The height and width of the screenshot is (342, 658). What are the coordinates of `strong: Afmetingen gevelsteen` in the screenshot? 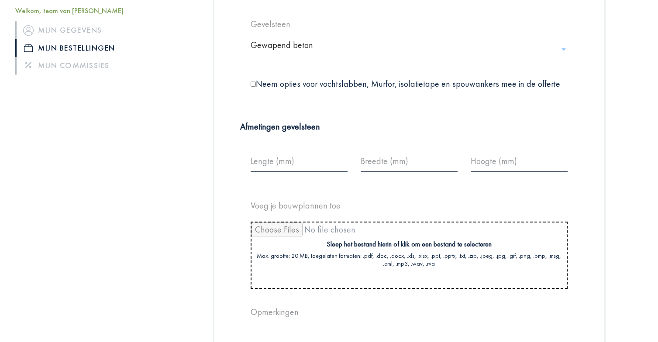 It's located at (280, 127).